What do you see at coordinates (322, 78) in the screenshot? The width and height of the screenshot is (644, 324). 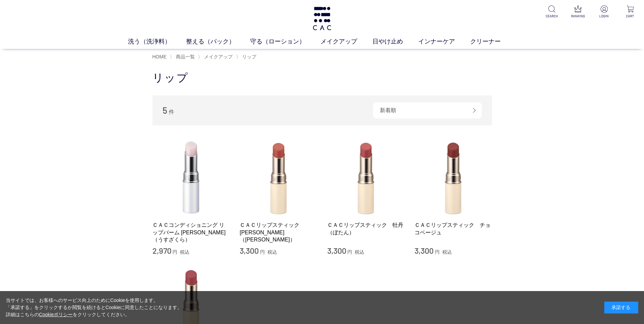 I see `h1: リップ` at bounding box center [322, 78].